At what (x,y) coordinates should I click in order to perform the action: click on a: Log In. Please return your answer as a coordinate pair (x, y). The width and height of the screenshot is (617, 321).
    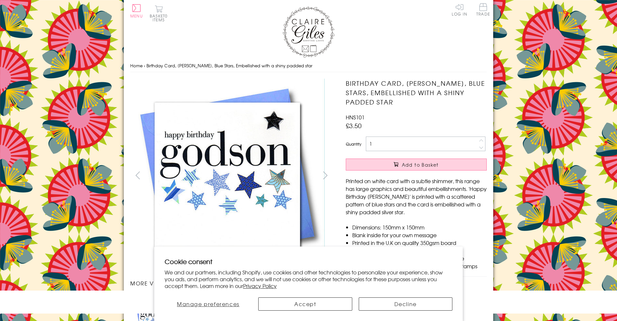
    Looking at the image, I should click on (459, 9).